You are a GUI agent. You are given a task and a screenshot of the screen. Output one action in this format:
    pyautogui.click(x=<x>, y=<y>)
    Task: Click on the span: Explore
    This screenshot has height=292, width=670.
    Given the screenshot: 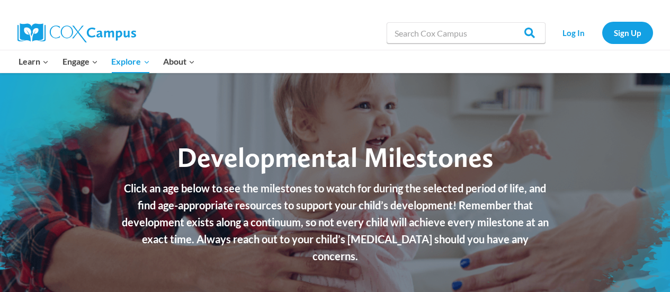 What is the action you would take?
    pyautogui.click(x=130, y=61)
    